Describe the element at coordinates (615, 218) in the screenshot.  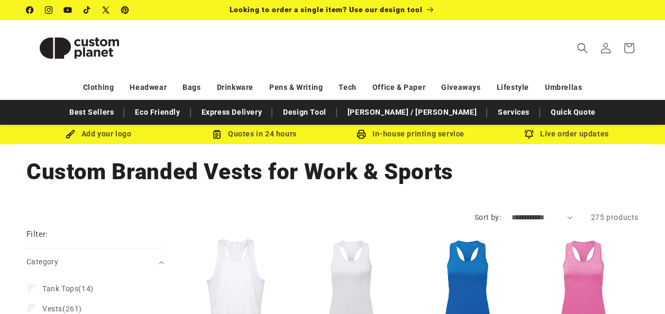
I see `span: 275 products` at that location.